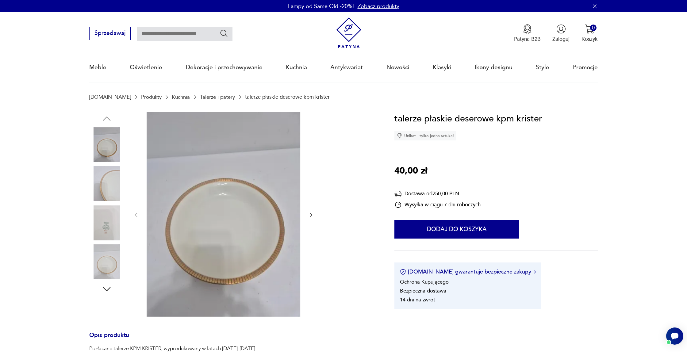  I want to click on li: Ochrona Kupującego, so click(424, 282).